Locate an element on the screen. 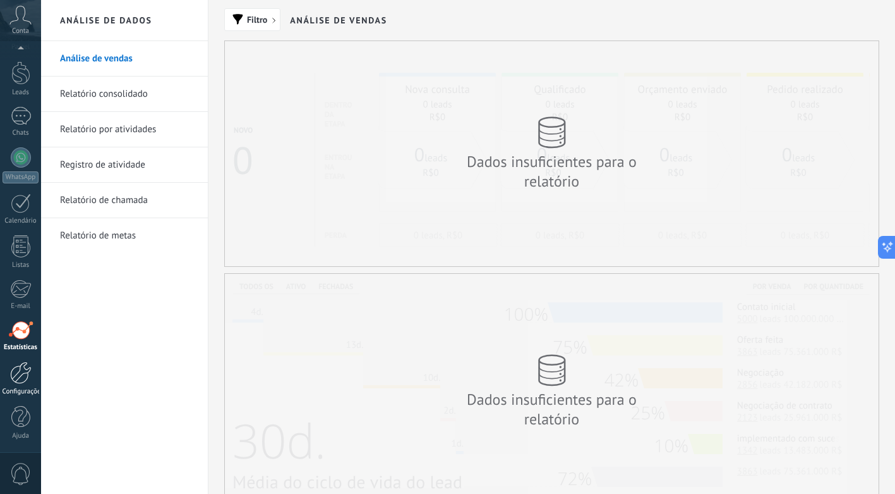 The image size is (895, 494). a: Análise de vendas is located at coordinates (128, 59).